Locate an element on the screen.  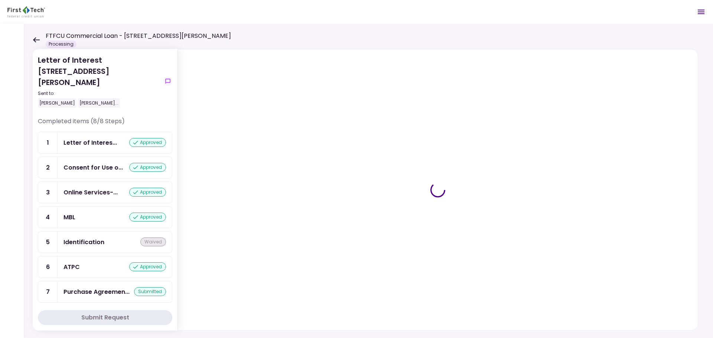
div: Submit Request is located at coordinates (105, 318).